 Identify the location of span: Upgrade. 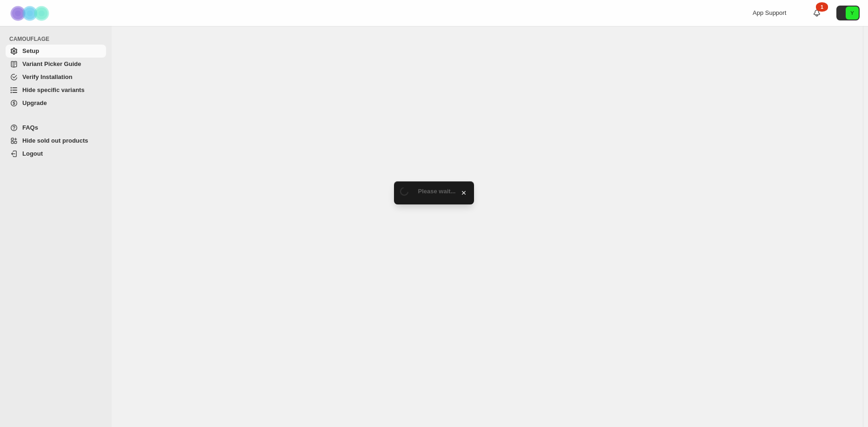
(34, 103).